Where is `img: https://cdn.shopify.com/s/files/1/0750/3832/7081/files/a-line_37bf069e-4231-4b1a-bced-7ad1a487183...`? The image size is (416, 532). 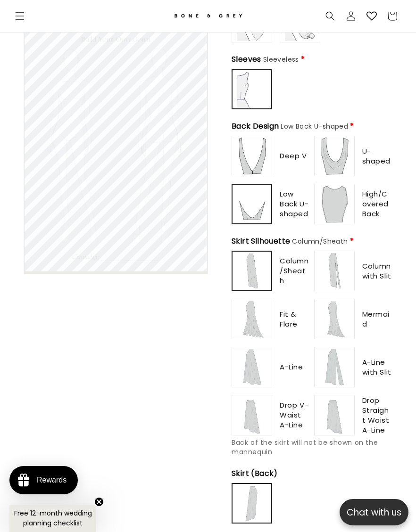
img: https://cdn.shopify.com/s/files/1/0750/3832/7081/files/a-line_37bf069e-4231-4b1a-bced-7ad1a487183... is located at coordinates (252, 367).